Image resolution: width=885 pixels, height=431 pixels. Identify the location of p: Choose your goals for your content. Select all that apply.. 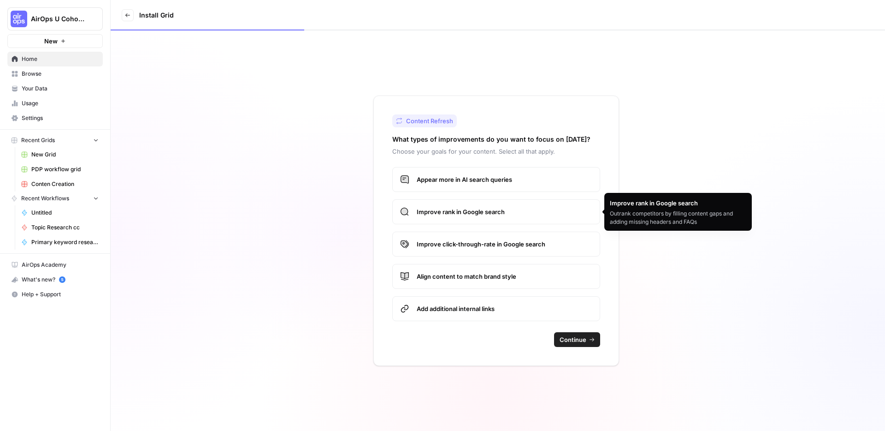
(496, 151).